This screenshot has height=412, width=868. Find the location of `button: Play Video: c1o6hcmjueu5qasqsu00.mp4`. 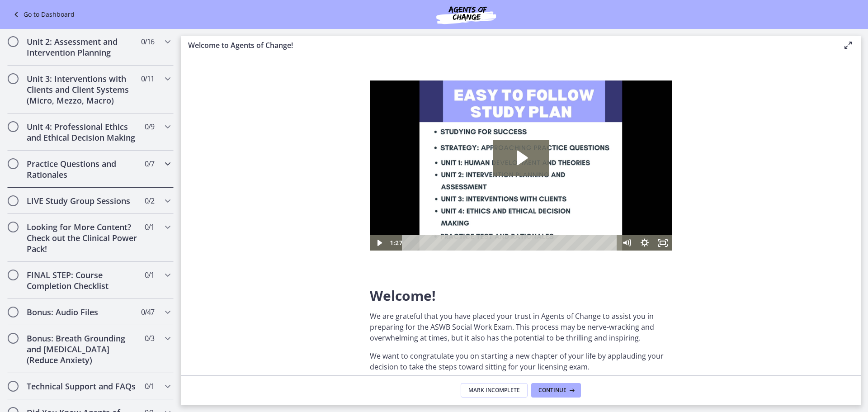

button: Play Video: c1o6hcmjueu5qasqsu00.mp4 is located at coordinates (151, 78).